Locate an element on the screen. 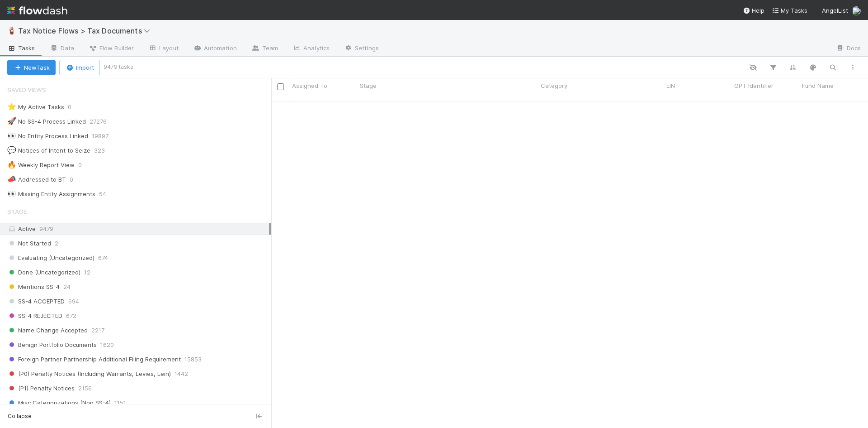  span: 2217 is located at coordinates (98, 330).